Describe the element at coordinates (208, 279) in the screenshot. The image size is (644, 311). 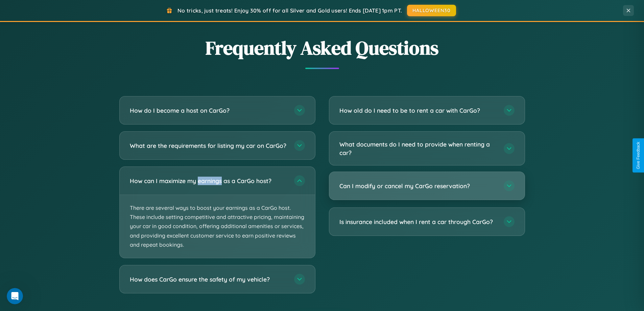
I see `h3: How does CarGo ensure the safety of my vehicle?` at that location.